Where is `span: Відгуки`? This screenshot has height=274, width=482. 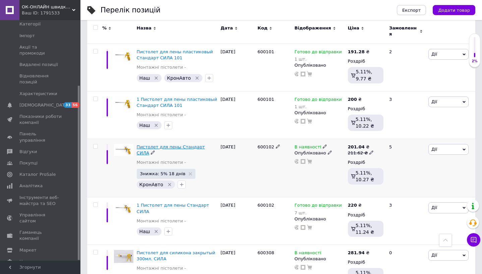 span: Відгуки is located at coordinates (28, 152).